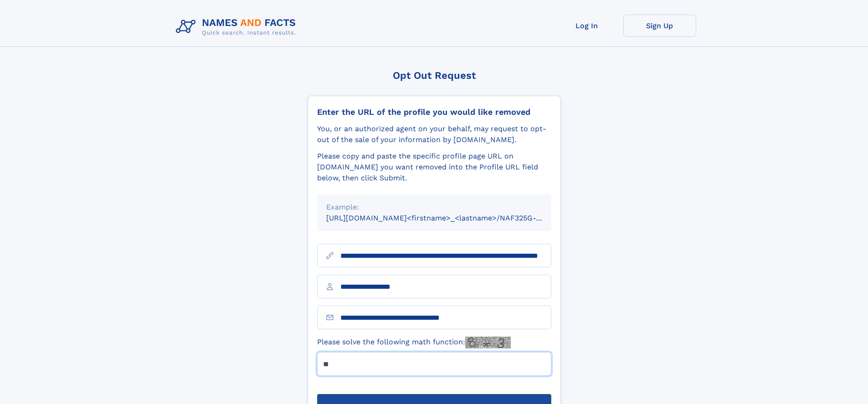 This screenshot has height=404, width=868. What do you see at coordinates (434, 134) in the screenshot?
I see `div: You, or an authorized agent on your behalf, may request to opt-out of the sale of your informatio...` at bounding box center [434, 134].